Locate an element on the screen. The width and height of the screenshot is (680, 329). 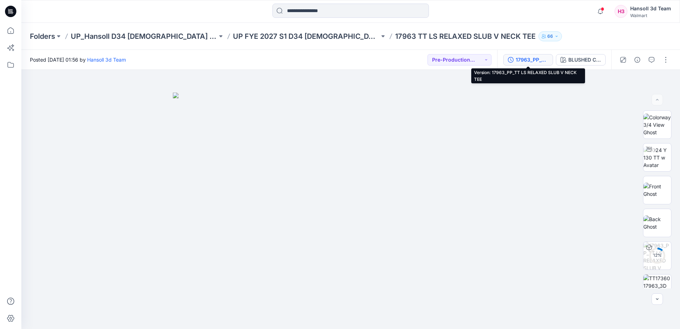
a: Hansoll 3d Team is located at coordinates (106, 59).